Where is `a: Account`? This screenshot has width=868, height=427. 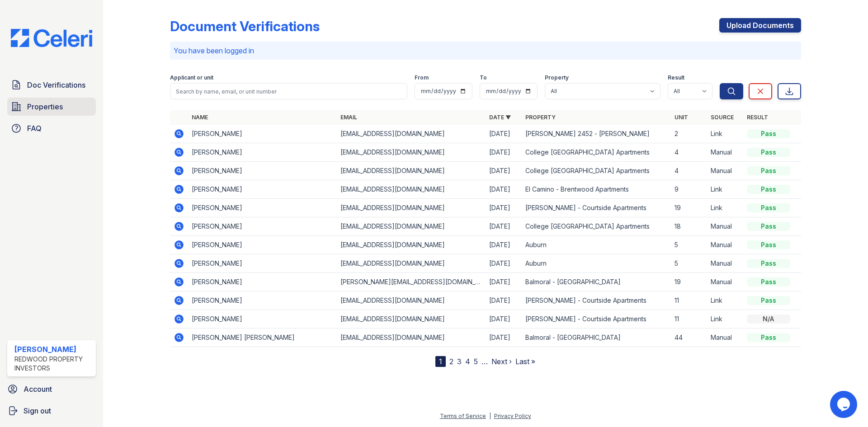 a: Account is located at coordinates (52, 389).